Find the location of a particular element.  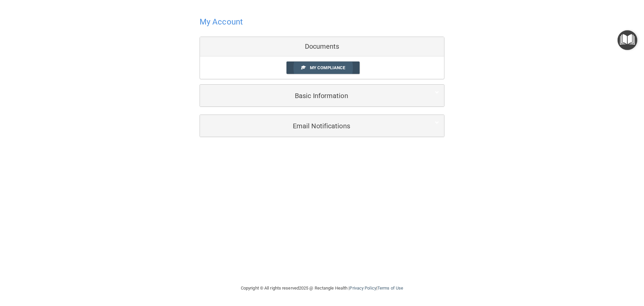

h5: Basic Information is located at coordinates (311, 96).